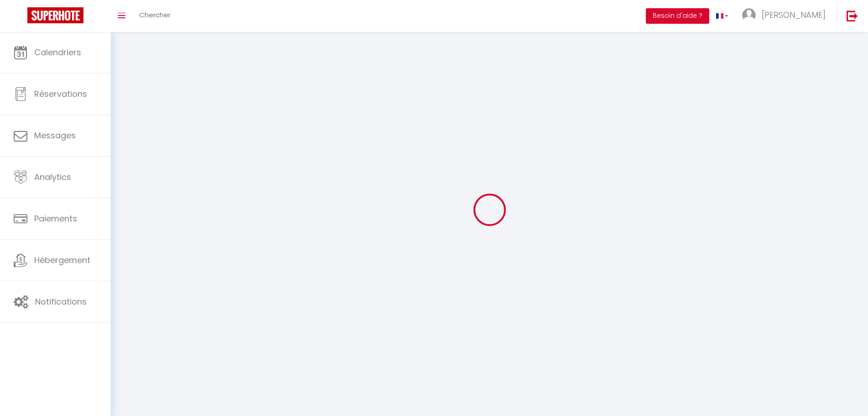 This screenshot has width=868, height=416. I want to click on span: Hébergement, so click(62, 260).